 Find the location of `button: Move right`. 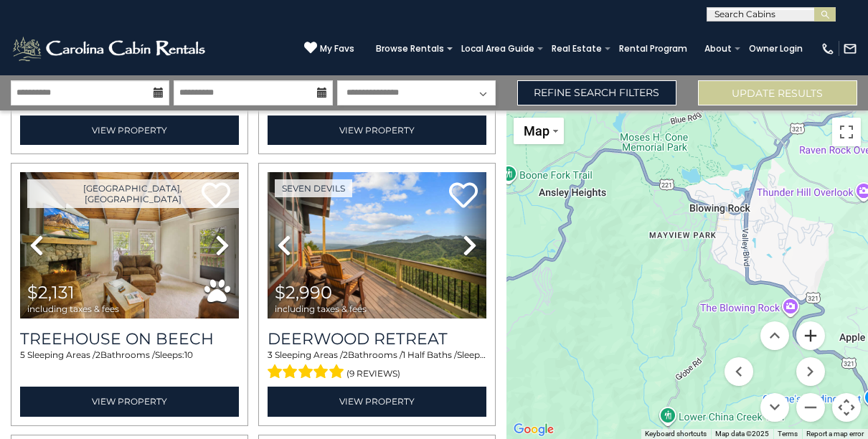

button: Move right is located at coordinates (810, 371).